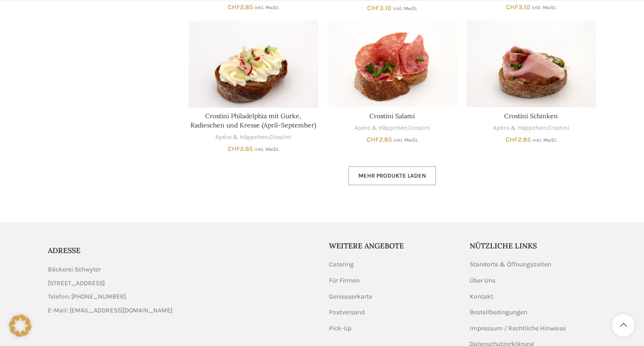 This screenshot has width=644, height=346. I want to click on a: Bestellbedingungen, so click(499, 312).